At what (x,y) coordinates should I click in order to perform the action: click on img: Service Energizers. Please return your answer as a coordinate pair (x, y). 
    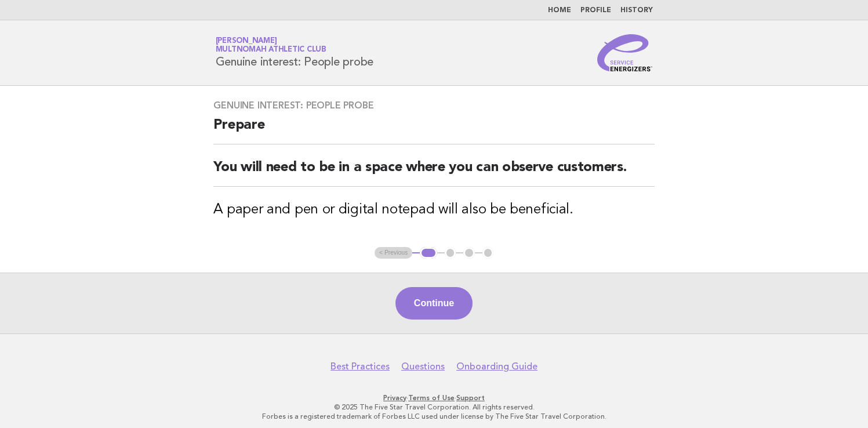
    Looking at the image, I should click on (625, 53).